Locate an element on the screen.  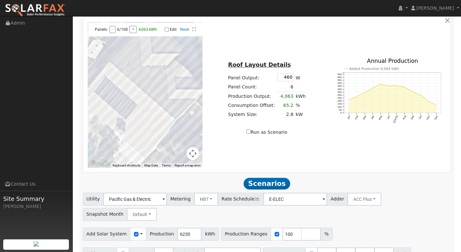
text: 500 is located at coordinates (340, 83).